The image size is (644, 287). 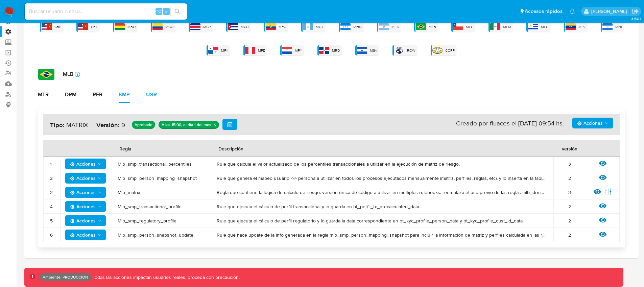 What do you see at coordinates (166, 277) in the screenshot?
I see `p: Todas las acciones impactan usuarios reales, proceda con precaución.` at bounding box center [166, 277].